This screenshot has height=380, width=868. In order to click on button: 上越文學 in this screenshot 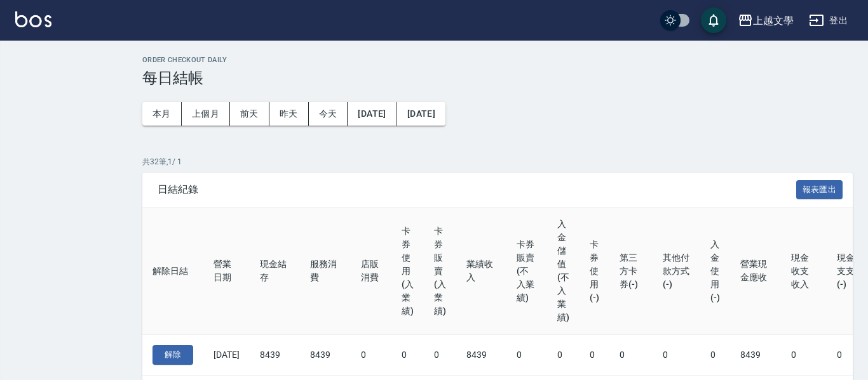, I will do `click(766, 20)`.